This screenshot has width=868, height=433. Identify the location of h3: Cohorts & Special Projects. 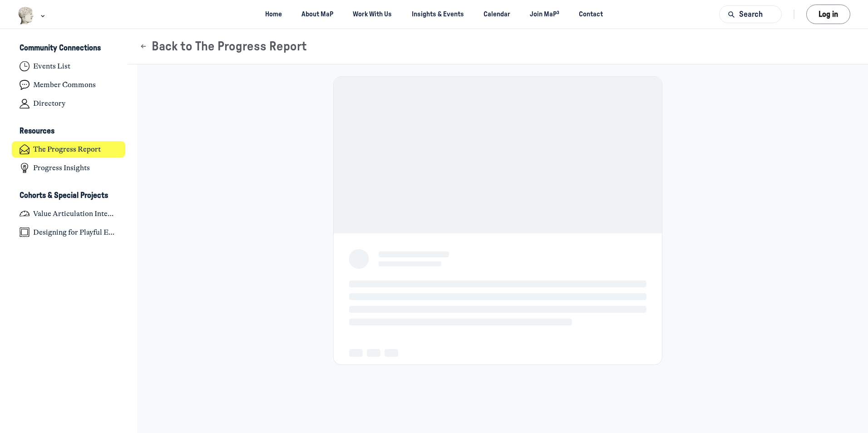
(63, 195).